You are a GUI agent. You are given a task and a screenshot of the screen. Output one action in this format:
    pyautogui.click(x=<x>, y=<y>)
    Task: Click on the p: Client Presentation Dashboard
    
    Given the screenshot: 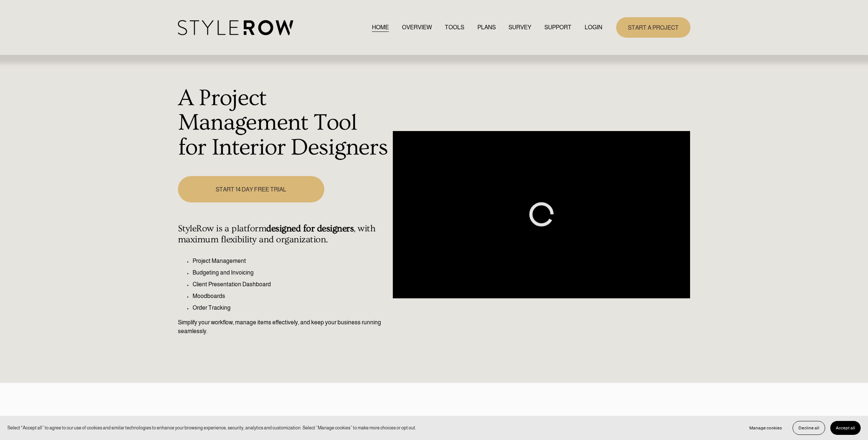 What is the action you would take?
    pyautogui.click(x=291, y=284)
    